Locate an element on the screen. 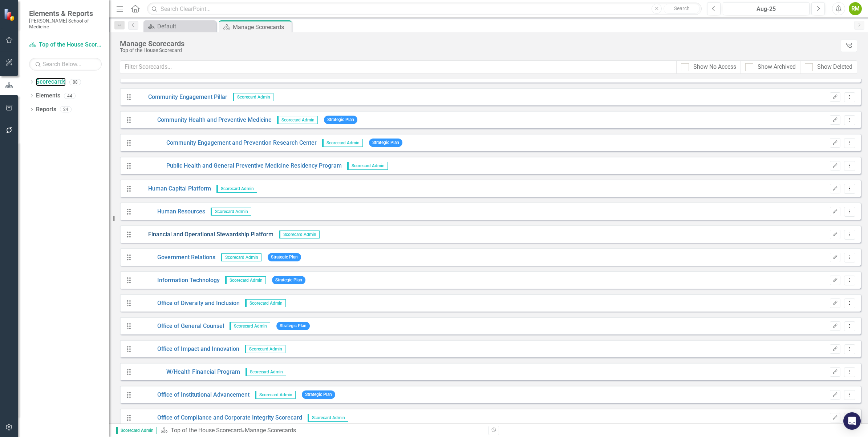  a: Office of Institutional Advancement is located at coordinates (192, 394).